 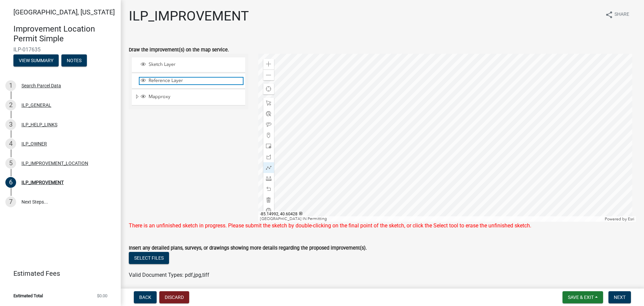 What do you see at coordinates (191, 65) in the screenshot?
I see `div: Sketch Layer` at bounding box center [191, 65].